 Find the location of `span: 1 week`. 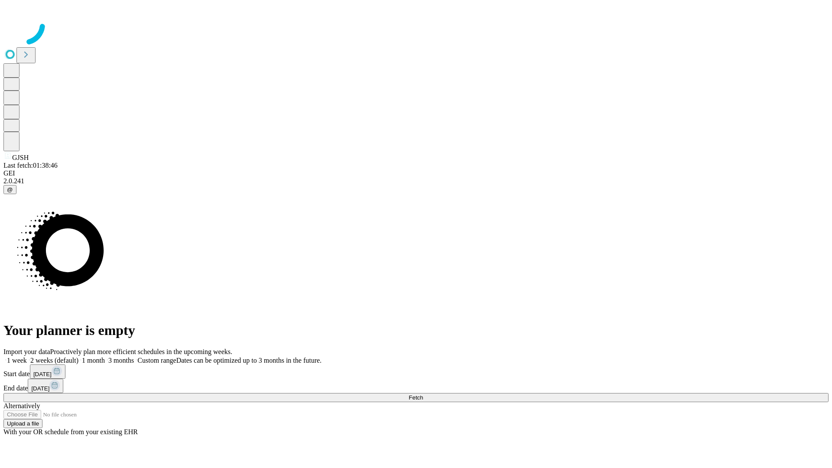

span: 1 week is located at coordinates (17, 360).